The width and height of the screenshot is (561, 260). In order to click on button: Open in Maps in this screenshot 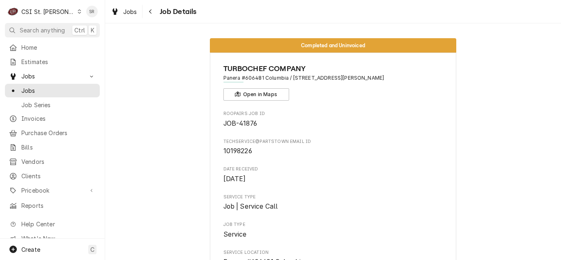, I will do `click(256, 94)`.